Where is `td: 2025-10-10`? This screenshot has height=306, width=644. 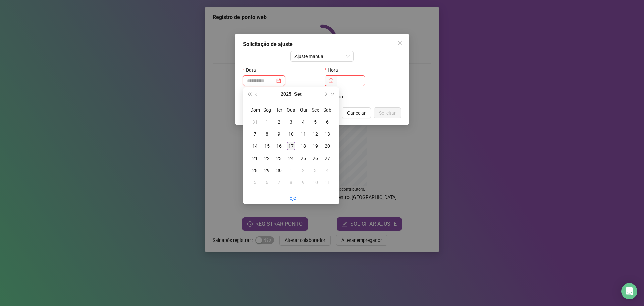 td: 2025-10-10 is located at coordinates (316, 183).